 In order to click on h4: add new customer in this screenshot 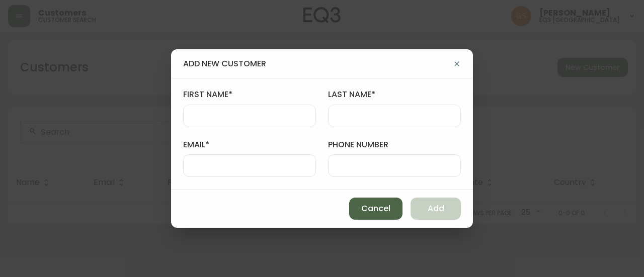, I will do `click(224, 64)`.